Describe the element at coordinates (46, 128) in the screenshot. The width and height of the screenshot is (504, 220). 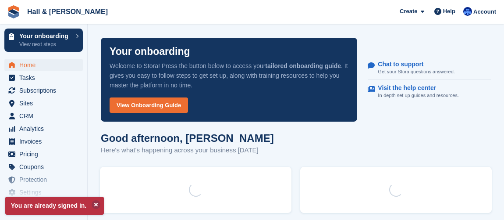
I see `span: Analytics` at that location.